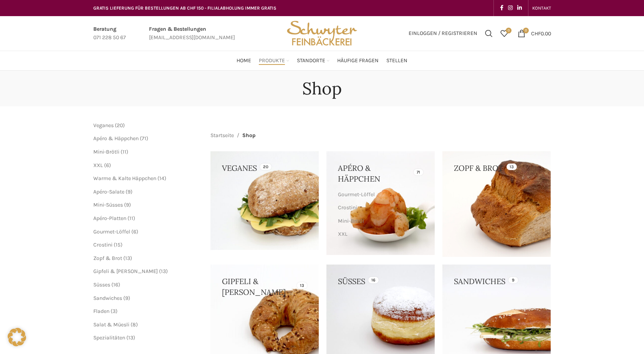 The height and width of the screenshot is (354, 644). Describe the element at coordinates (118, 244) in the screenshot. I see `span: 15` at that location.